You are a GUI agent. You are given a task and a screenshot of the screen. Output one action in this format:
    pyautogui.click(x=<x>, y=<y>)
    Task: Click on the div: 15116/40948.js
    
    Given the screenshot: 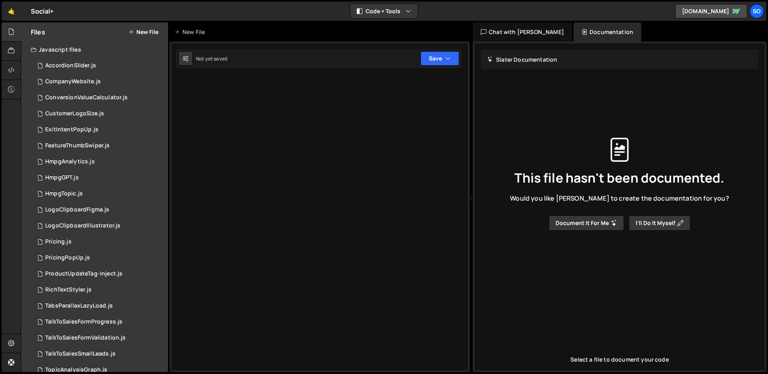 What is the action you would take?
    pyautogui.click(x=99, y=354)
    